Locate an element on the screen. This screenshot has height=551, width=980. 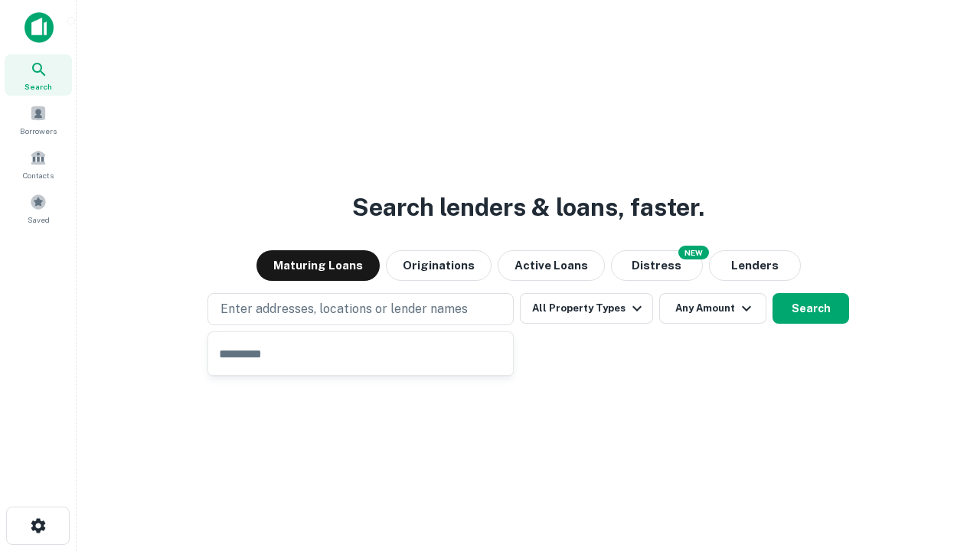
div: Borrowers is located at coordinates (39, 120).